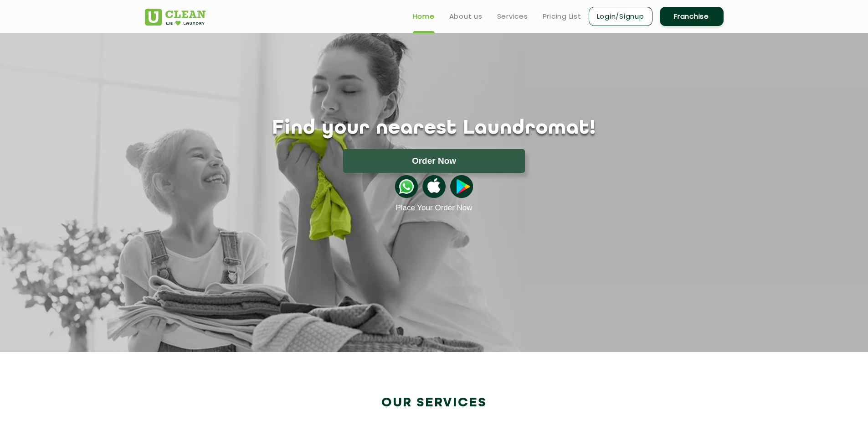  What do you see at coordinates (434, 161) in the screenshot?
I see `button: Order Now` at bounding box center [434, 161].